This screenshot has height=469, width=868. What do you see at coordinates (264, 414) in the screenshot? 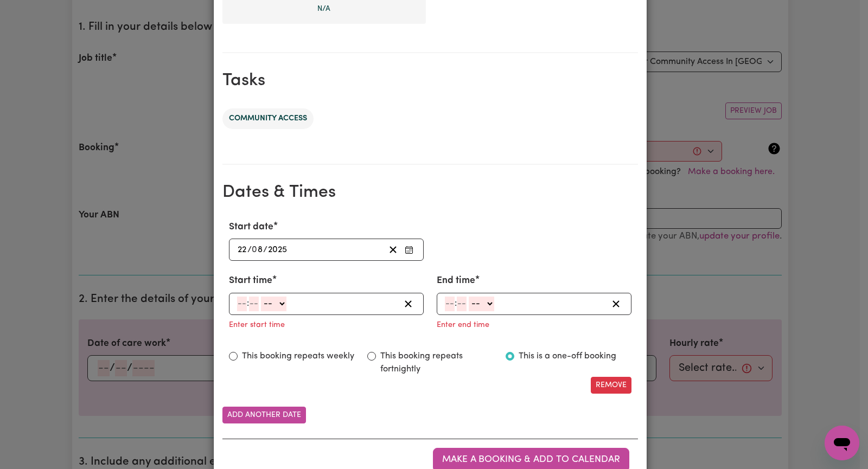
I see `button: Add another date` at bounding box center [264, 414].